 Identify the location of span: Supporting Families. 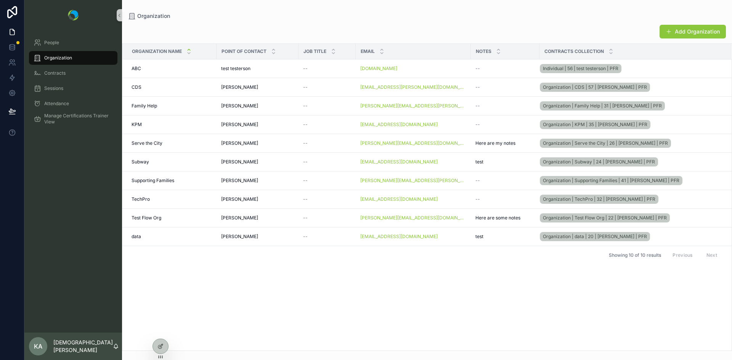
(153, 181).